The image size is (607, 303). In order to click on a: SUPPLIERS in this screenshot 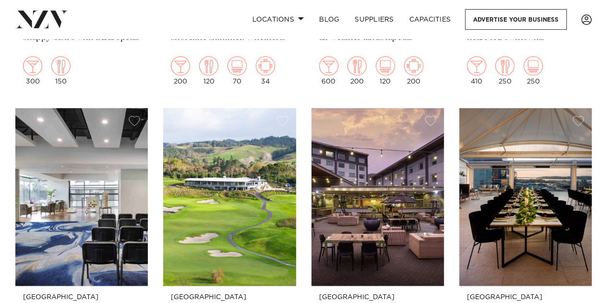, I will do `click(374, 19)`.